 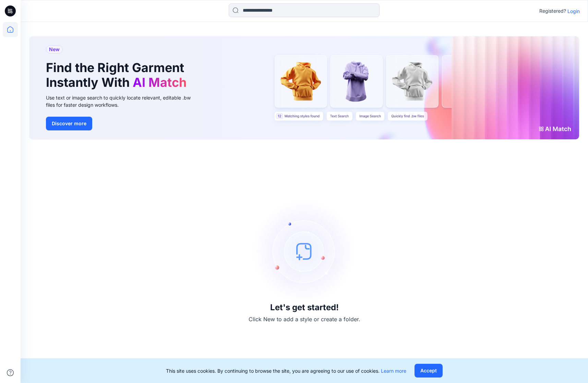 I want to click on p: Login, so click(x=574, y=11).